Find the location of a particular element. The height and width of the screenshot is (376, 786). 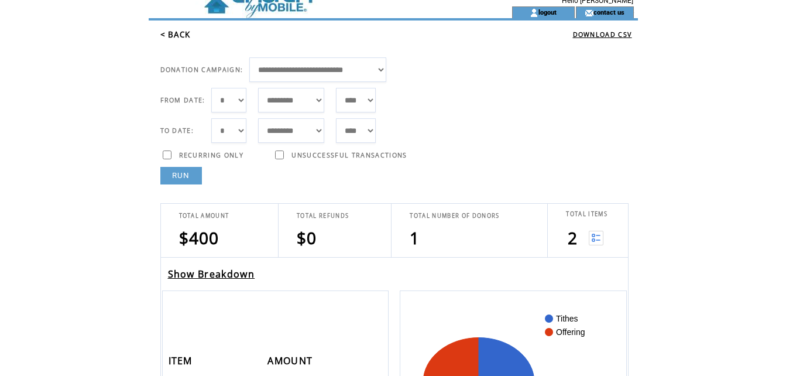

a: AMOUNT is located at coordinates (291, 360).